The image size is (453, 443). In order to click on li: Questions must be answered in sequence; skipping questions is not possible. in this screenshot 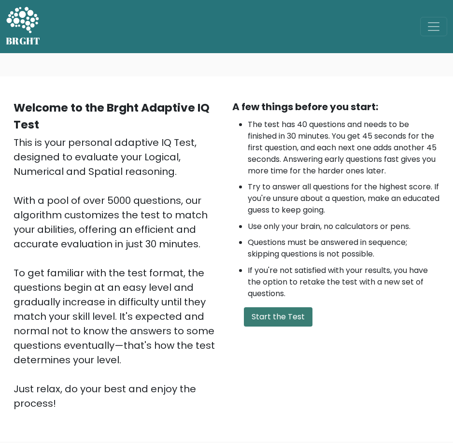, I will do `click(343, 248)`.